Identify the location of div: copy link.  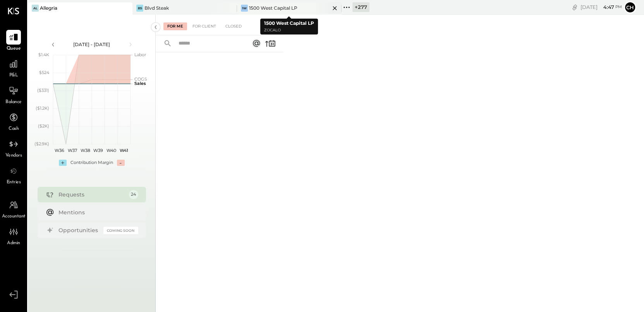
(575, 7).